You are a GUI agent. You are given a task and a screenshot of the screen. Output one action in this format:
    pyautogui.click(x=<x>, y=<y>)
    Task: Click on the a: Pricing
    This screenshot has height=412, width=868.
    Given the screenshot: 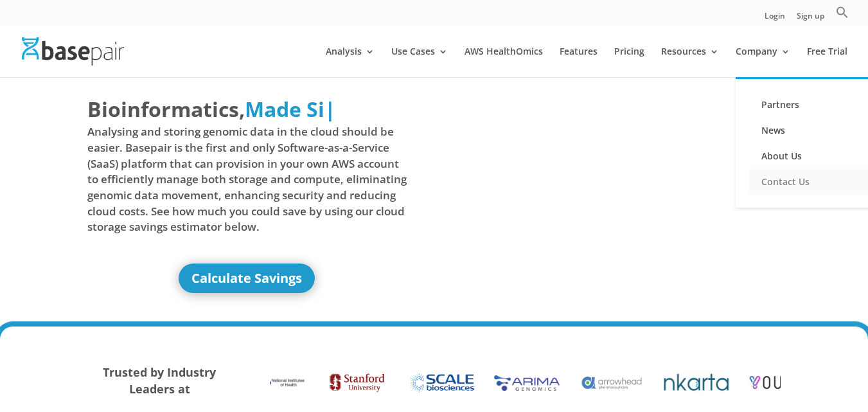 What is the action you would take?
    pyautogui.click(x=629, y=62)
    